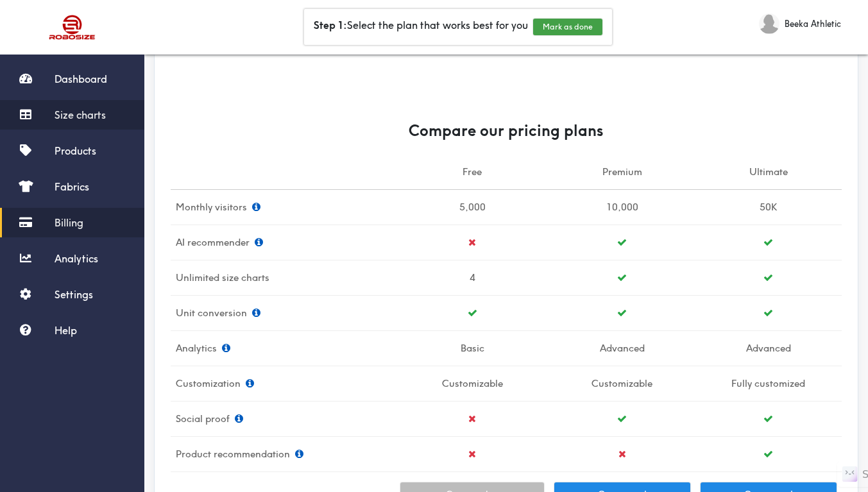  I want to click on span: Dashboard, so click(81, 79).